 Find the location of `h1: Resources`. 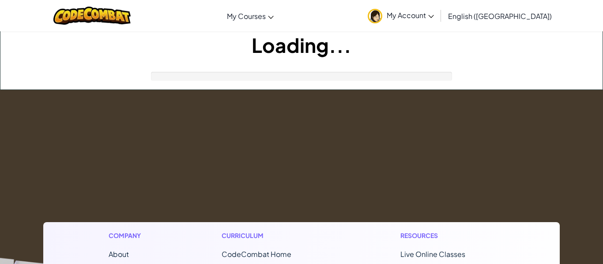

h1: Resources is located at coordinates (447, 236).